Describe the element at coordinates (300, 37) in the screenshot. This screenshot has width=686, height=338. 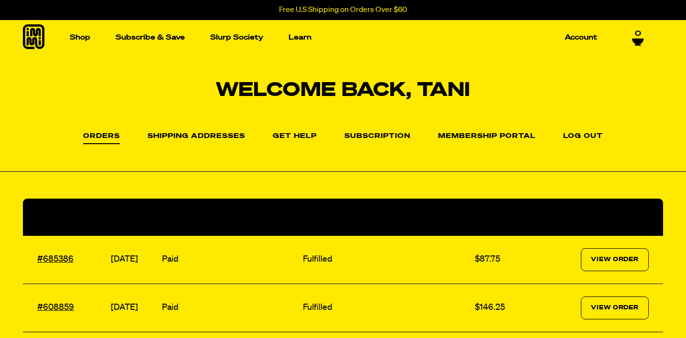
I see `a: Learn` at that location.